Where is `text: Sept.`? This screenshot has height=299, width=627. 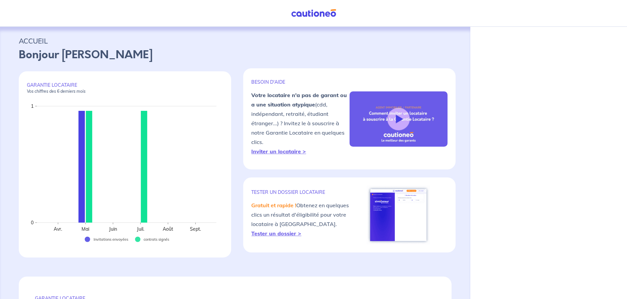
text: Sept. is located at coordinates (195, 229).